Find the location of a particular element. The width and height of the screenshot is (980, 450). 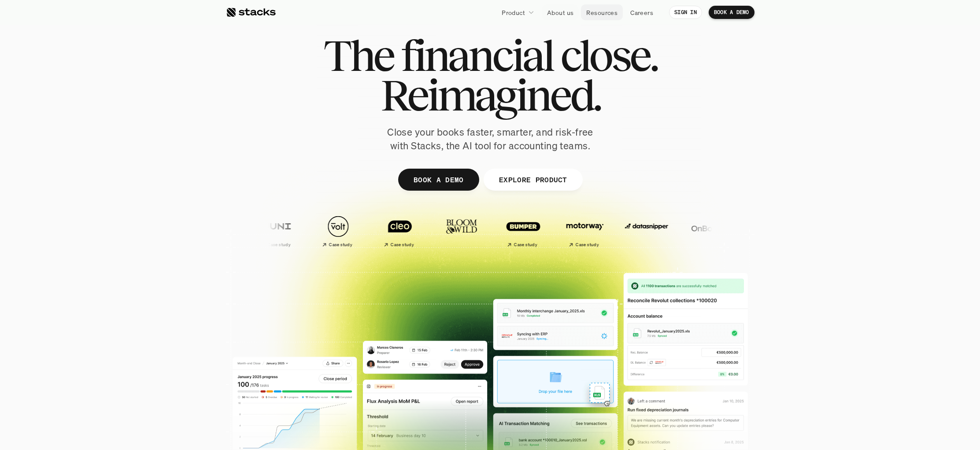

p: Close your books faster, smarter, and risk-free with Stacks, the AI tool for accounting teams. is located at coordinates (490, 139).